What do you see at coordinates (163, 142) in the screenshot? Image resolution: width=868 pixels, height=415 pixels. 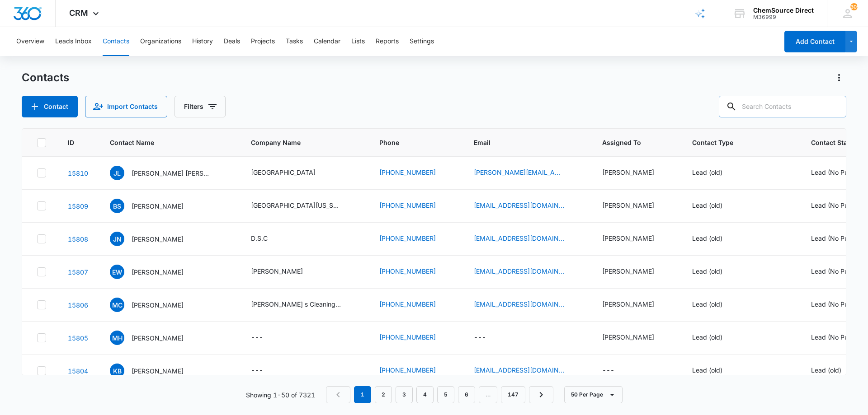 I see `span: Contact Name` at bounding box center [163, 142].